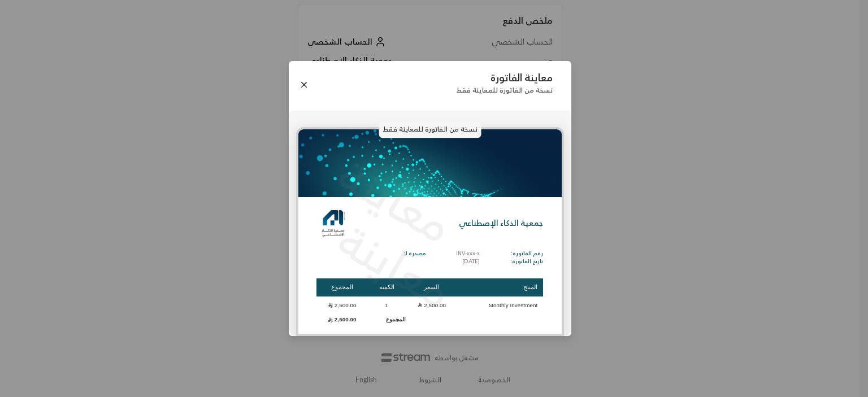 This screenshot has width=868, height=397. I want to click on span: 1, so click(387, 306).